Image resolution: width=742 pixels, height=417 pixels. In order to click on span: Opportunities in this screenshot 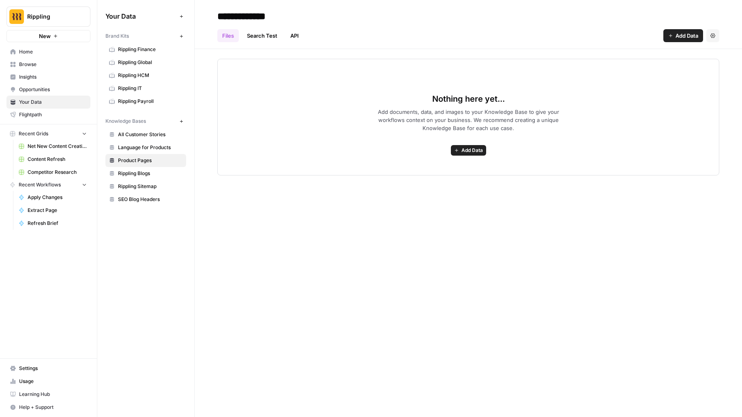, I will do `click(53, 90)`.